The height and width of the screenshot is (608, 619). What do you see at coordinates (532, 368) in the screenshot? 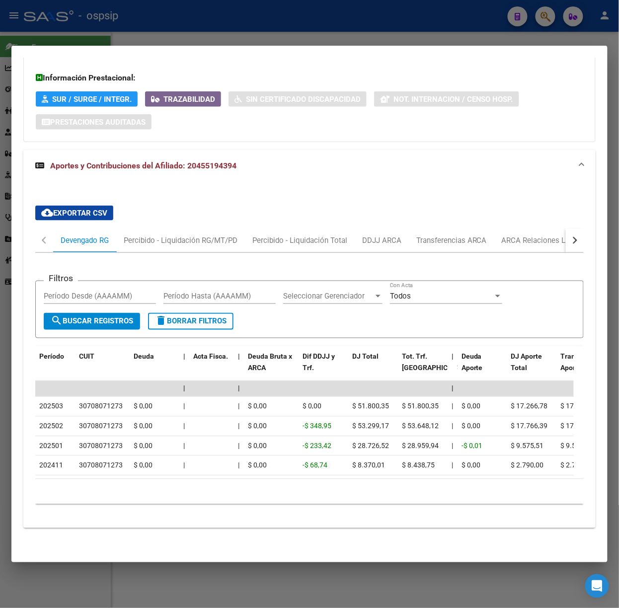
I see `datatable-header-cell: DJ Aporte Total` at bounding box center [532, 368].